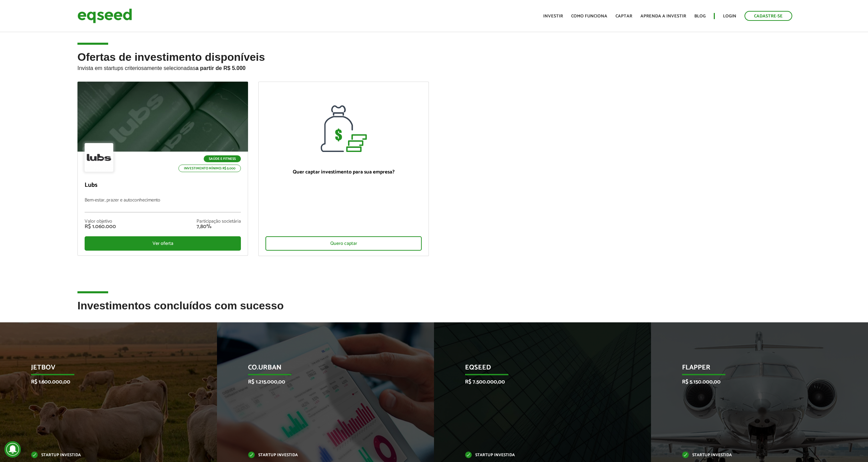 The image size is (868, 462). I want to click on p: Saúde e Fitness, so click(222, 159).